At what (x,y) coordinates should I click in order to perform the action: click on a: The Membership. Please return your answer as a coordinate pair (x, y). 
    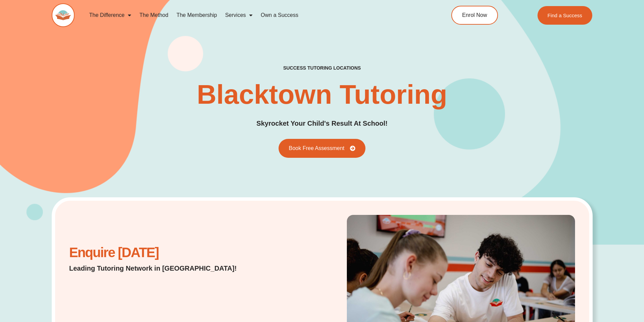
    Looking at the image, I should click on (197, 15).